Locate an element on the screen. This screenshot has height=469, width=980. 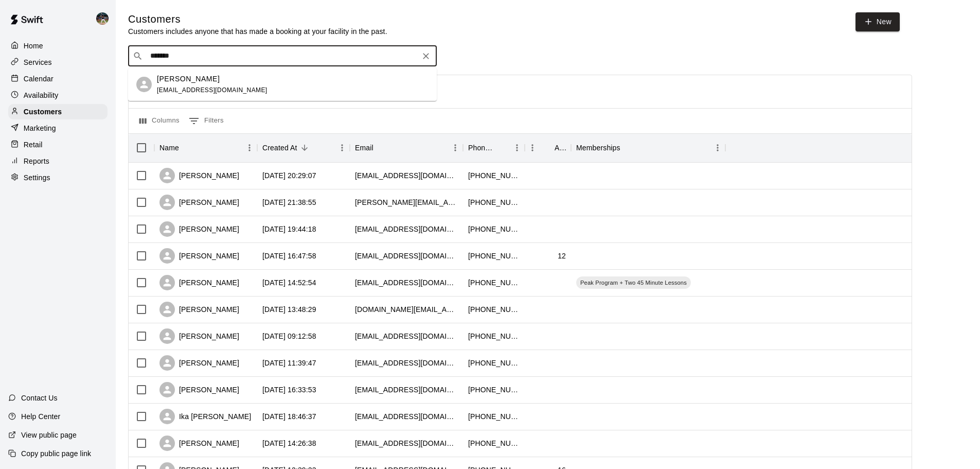
div: Peak Program + Two 45 Minute Lessons is located at coordinates (634, 283).